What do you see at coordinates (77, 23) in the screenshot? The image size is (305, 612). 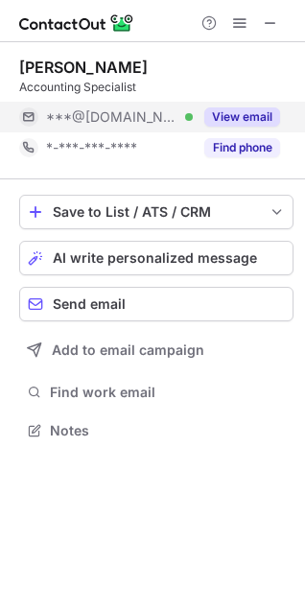 I see `img: ContactOut v5.3.10` at bounding box center [77, 23].